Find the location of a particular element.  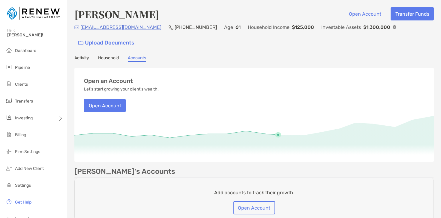

span: Clients is located at coordinates (21, 84).